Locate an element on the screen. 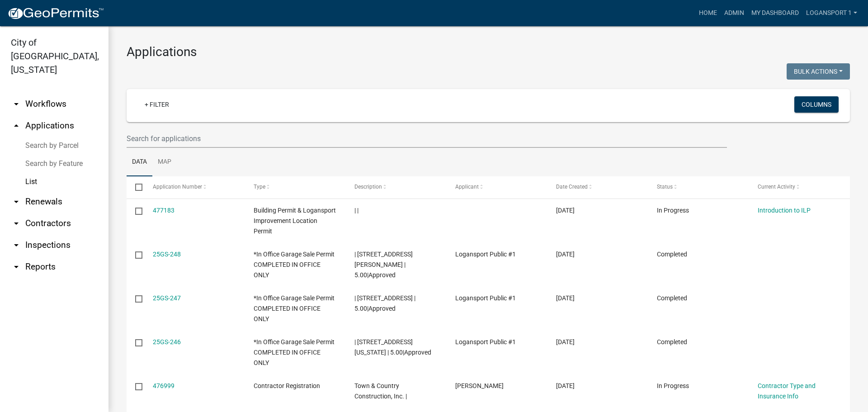 Image resolution: width=868 pixels, height=412 pixels. a: Data is located at coordinates (139, 162).